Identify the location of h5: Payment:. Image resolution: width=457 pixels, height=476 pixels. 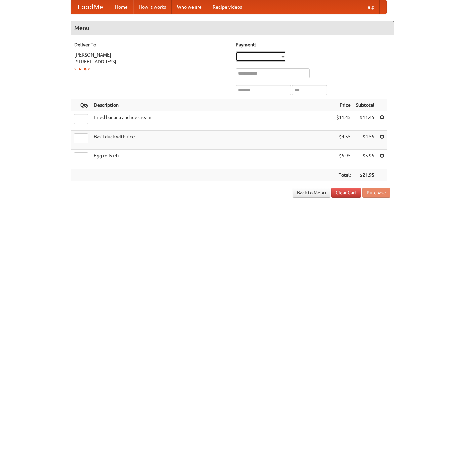
(313, 45).